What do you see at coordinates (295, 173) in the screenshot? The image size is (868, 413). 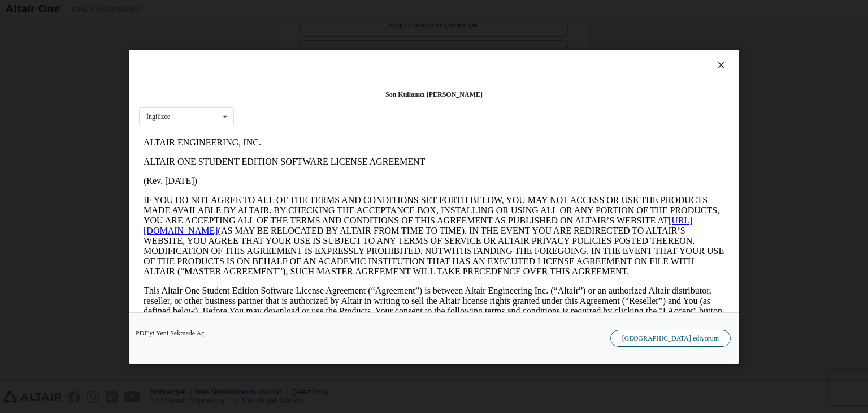 I see `p: This Altair One Student Edition Software License Agreement (“Agreement”) is between Altair Engine...` at bounding box center [295, 173].